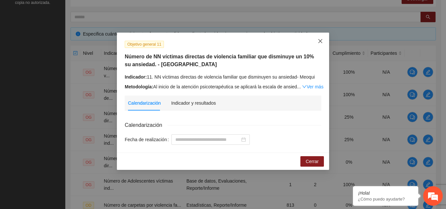 The image size is (446, 209). I want to click on div: Minimizar ventana de chat en vivo, so click(115, 11).